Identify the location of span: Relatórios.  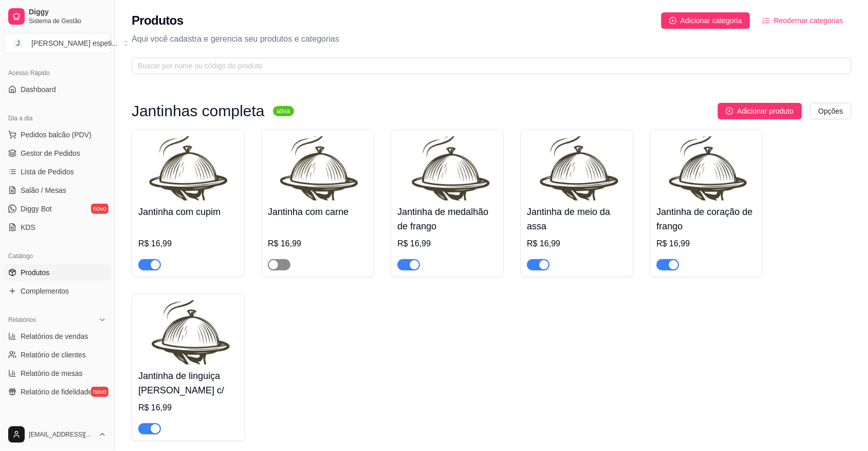
(22, 320).